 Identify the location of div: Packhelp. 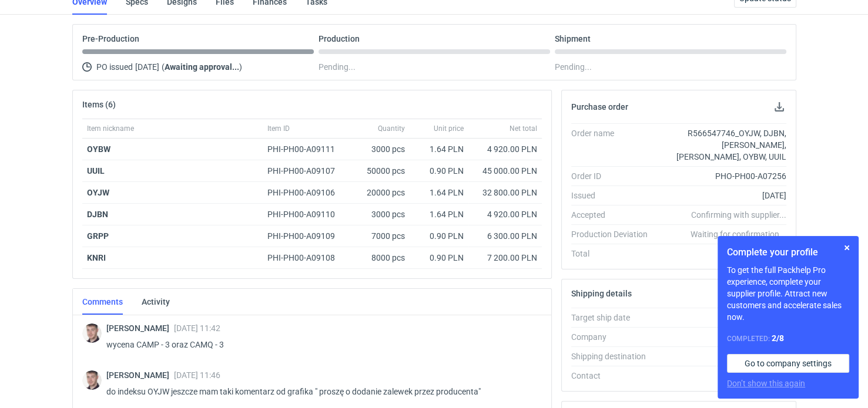
(721, 338).